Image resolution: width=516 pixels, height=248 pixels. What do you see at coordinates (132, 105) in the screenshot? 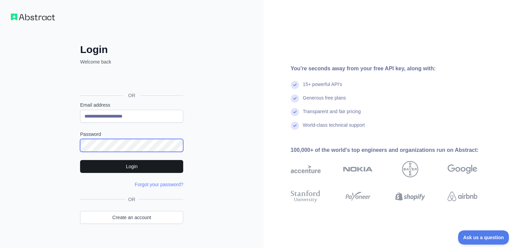
I see `label: Email address` at bounding box center [132, 105].